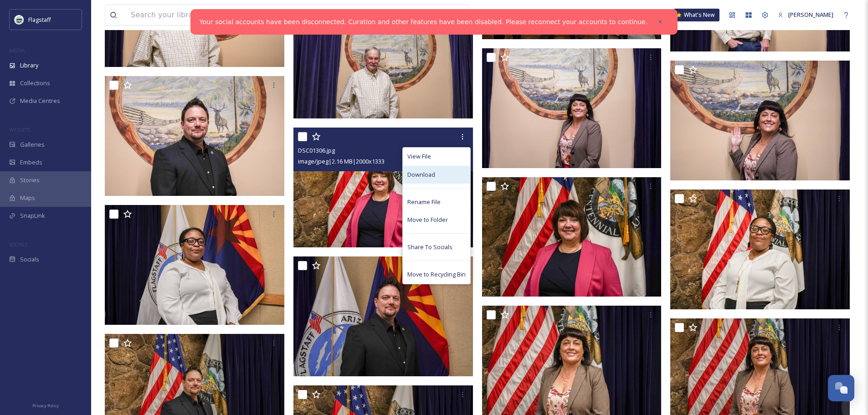  I want to click on span: WIDGETS, so click(19, 130).